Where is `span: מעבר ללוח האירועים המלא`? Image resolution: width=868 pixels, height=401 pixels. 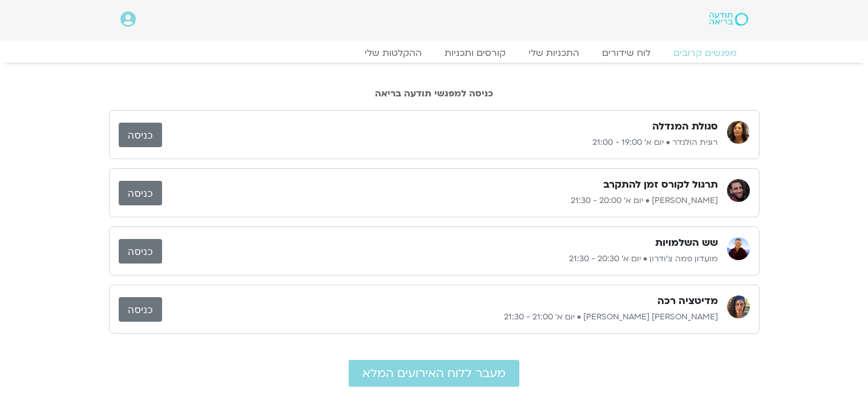
span: מעבר ללוח האירועים המלא is located at coordinates (434, 373).